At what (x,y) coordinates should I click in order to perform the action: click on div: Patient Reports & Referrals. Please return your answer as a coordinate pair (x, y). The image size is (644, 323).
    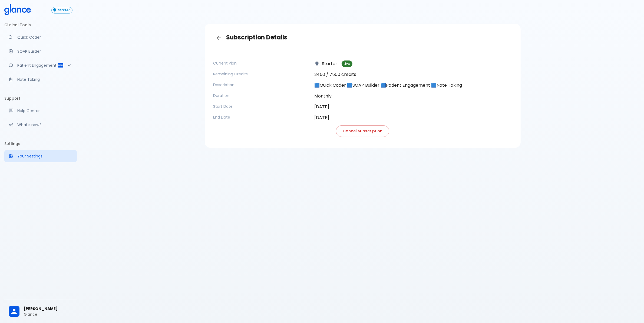
    Looking at the image, I should click on (41, 66).